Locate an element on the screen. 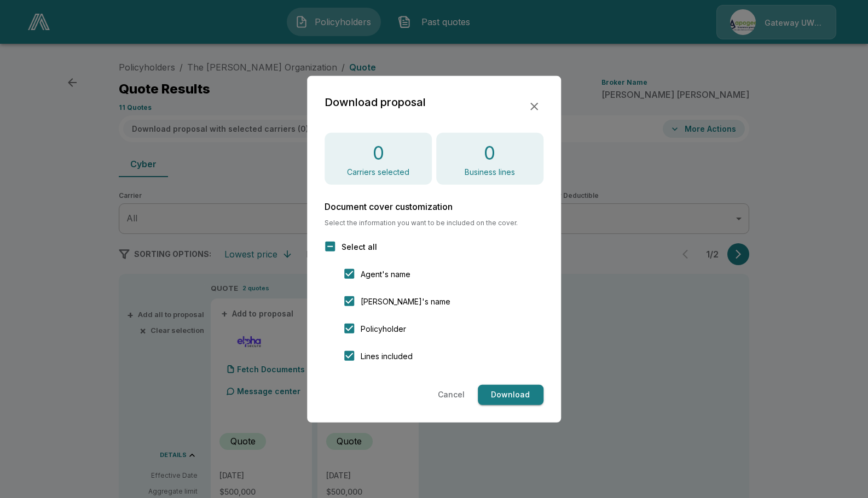 This screenshot has height=498, width=868. p: Carriers selected is located at coordinates (378, 172).